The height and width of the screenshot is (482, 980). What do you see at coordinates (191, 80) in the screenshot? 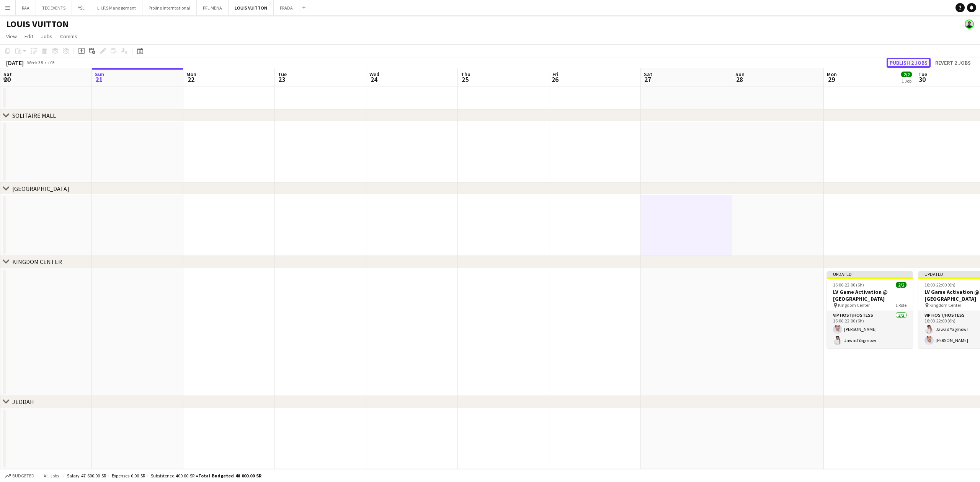
I see `span: 22` at bounding box center [191, 80].